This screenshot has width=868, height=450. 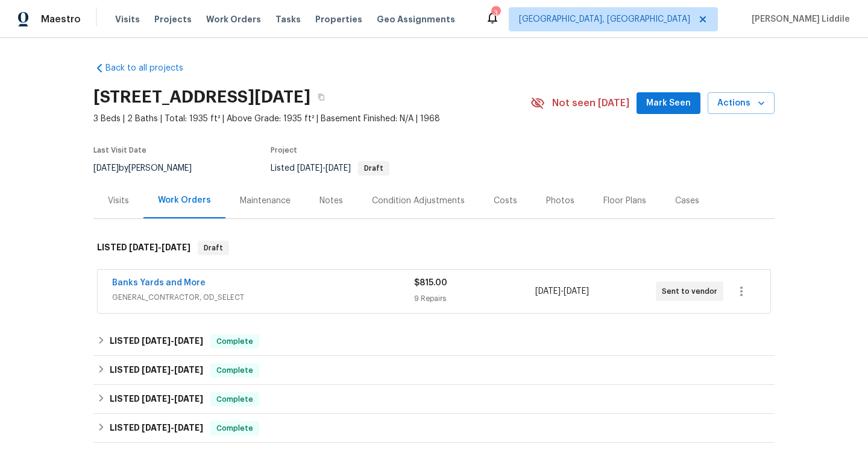 I want to click on div: Maintenance, so click(x=266, y=201).